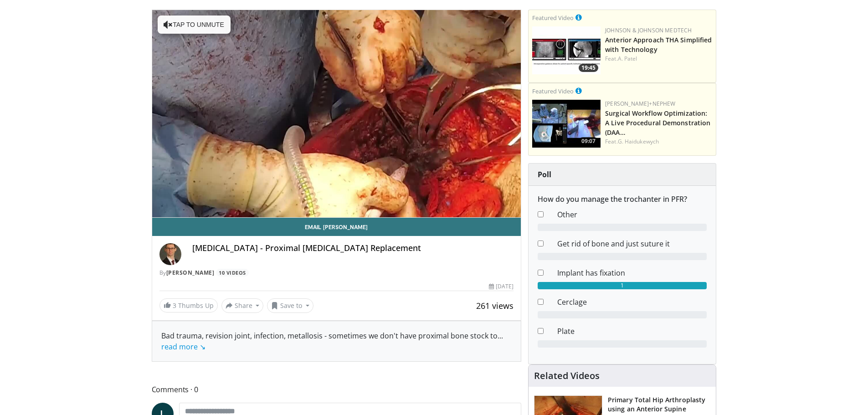  I want to click on a: 3 Thumbs Up, so click(188, 305).